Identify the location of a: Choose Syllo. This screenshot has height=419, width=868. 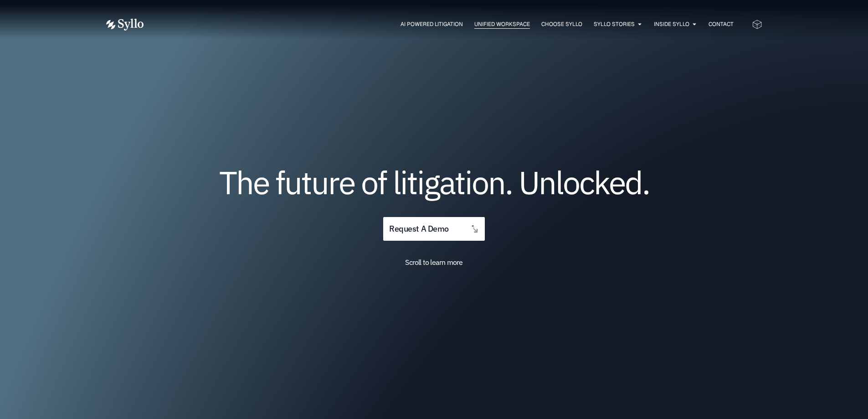
(562, 24).